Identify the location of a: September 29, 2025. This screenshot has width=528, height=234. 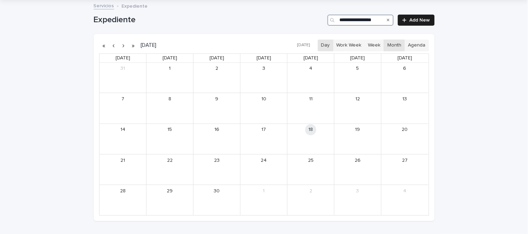
(170, 191).